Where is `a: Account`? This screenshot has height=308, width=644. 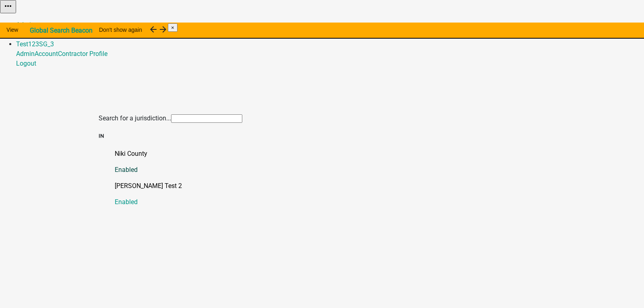
a: Account is located at coordinates (46, 54).